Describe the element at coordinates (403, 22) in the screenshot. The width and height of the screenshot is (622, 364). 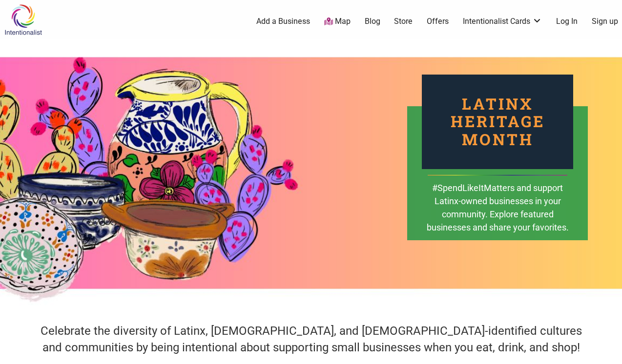
I see `a: Store` at that location.